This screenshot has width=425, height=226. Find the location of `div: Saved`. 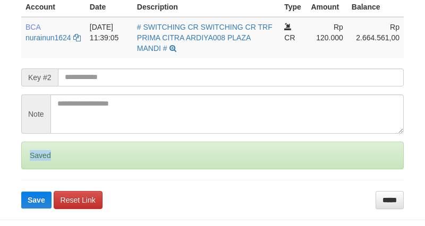

div: Saved is located at coordinates (212, 156).